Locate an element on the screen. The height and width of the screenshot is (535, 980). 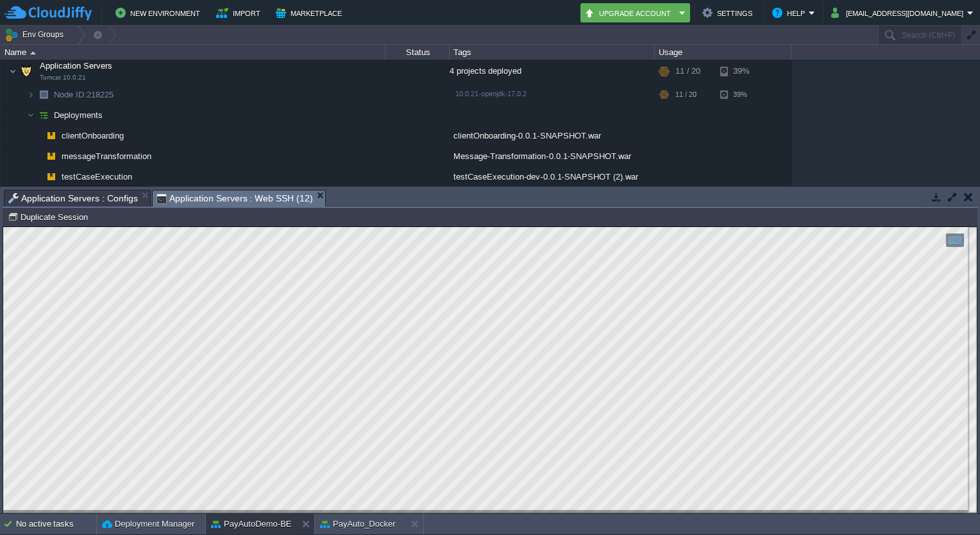
button: Help is located at coordinates (790, 12).